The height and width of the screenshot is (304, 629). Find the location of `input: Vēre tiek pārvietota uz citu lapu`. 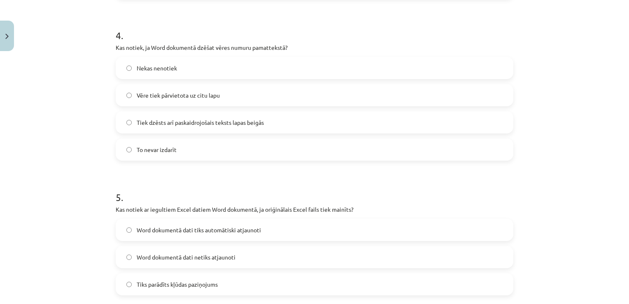

input: Vēre tiek pārvietota uz citu lapu is located at coordinates (129, 95).